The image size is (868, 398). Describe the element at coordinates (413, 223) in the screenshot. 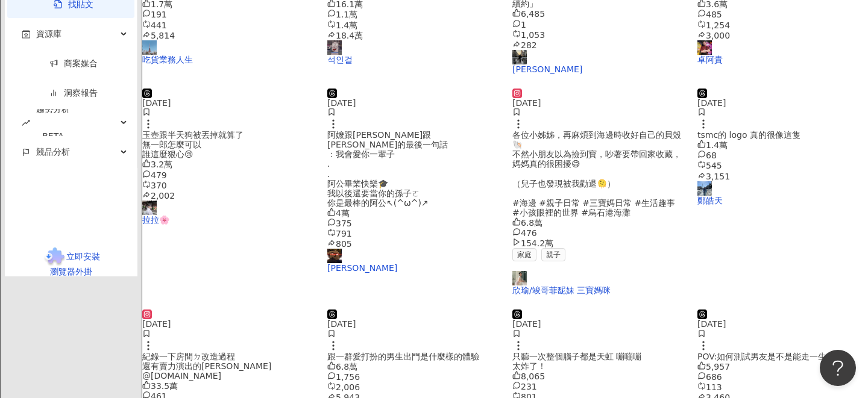

I see `div: 375` at that location.